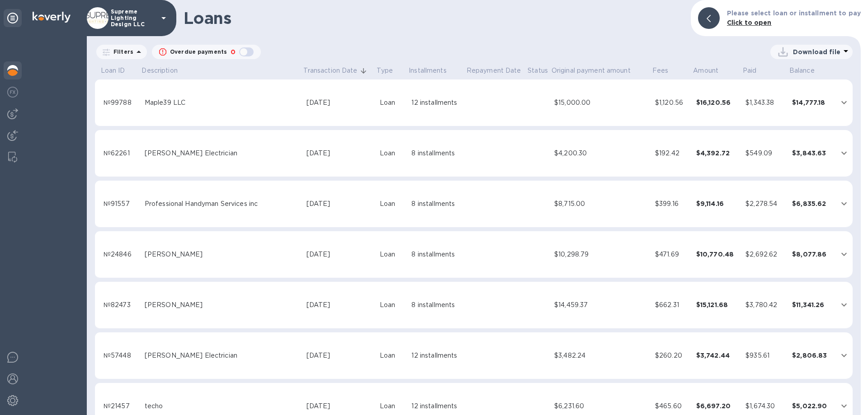  I want to click on span: Balance, so click(808, 70).